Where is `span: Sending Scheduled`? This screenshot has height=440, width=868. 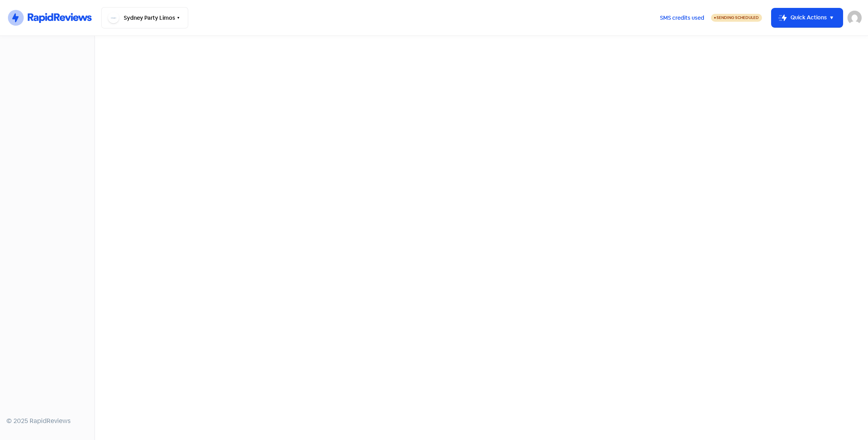 span: Sending Scheduled is located at coordinates (738, 18).